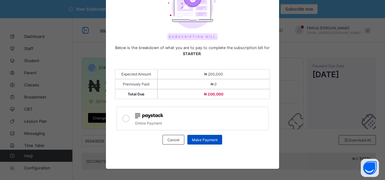  What do you see at coordinates (149, 116) in the screenshot?
I see `img: paystack.0b99254114f7d5403c0525f3550acd03.svg` at bounding box center [149, 116].